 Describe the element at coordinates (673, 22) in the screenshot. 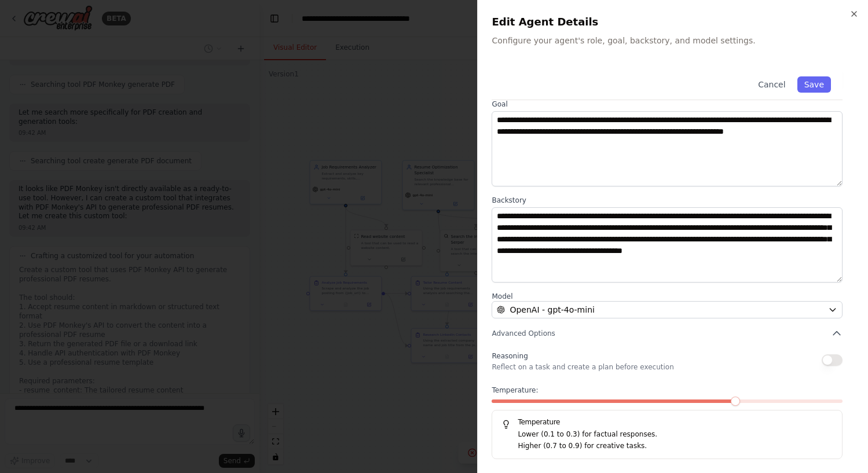

I see `h2: Edit Agent Details` at that location.